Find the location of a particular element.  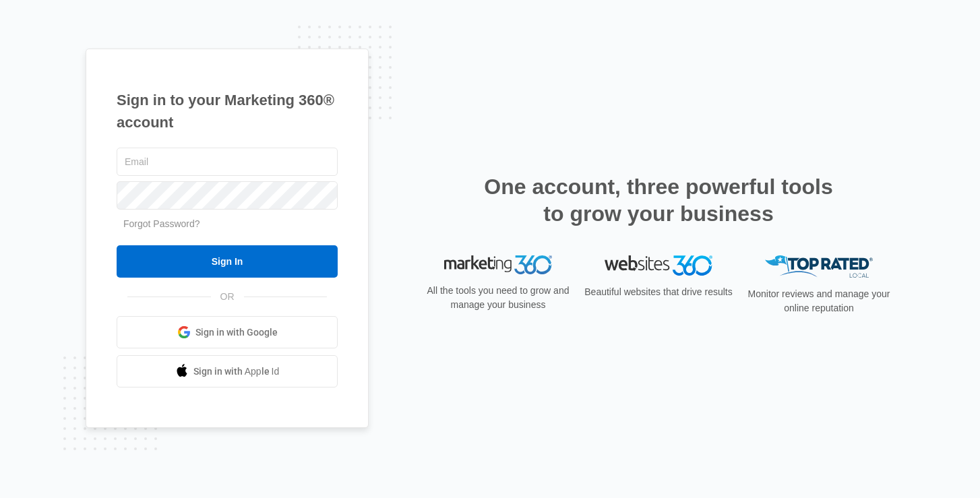

a: Forgot Password? is located at coordinates (162, 224).